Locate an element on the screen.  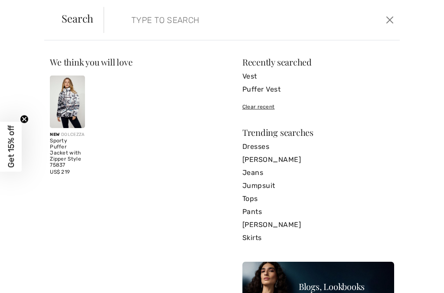
div: Sporty Puffer Jacket with Zipper Style 75837 is located at coordinates (67, 153).